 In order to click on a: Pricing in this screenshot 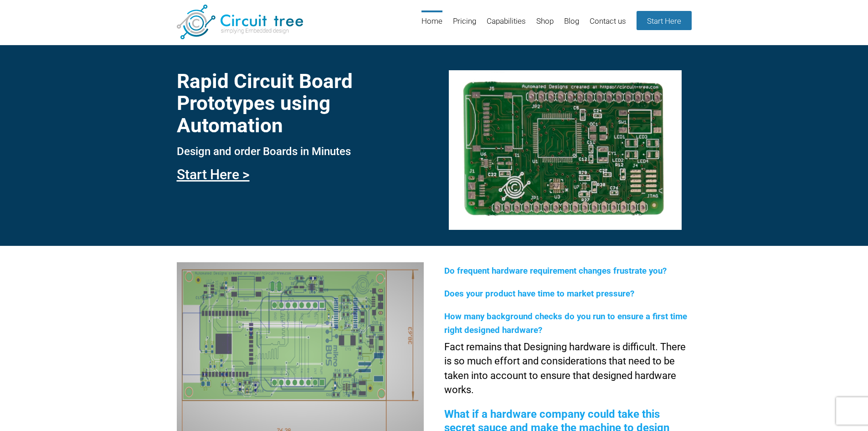, I will do `click(464, 25)`.